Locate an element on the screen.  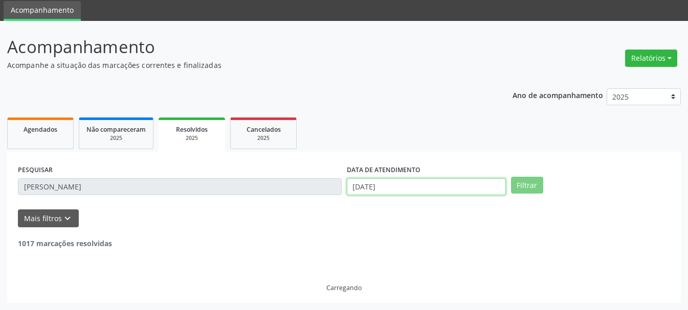
input: Selecione um intervalo is located at coordinates (426, 187).